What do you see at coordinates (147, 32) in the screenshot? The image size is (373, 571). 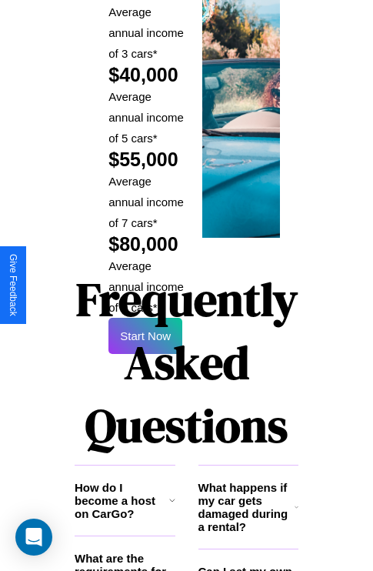 I see `p: Average annual income of 3 cars*` at bounding box center [147, 32].